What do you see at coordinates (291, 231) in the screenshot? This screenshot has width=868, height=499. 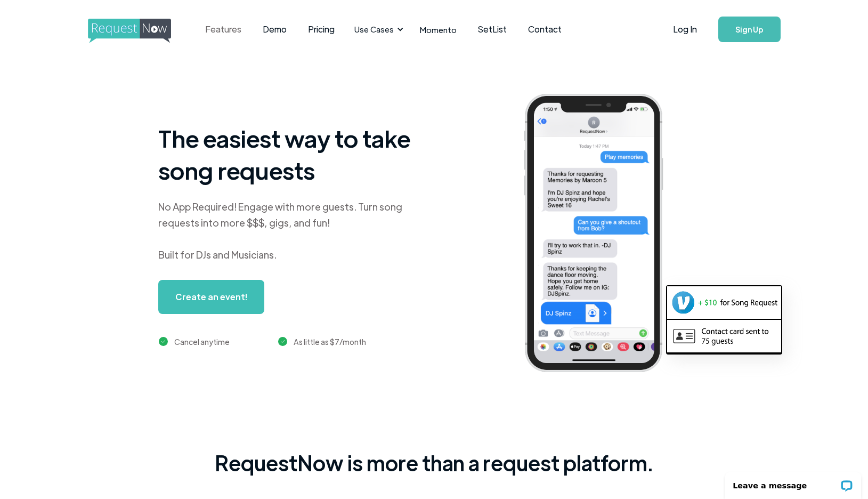 I see `div: No App Required! Engage with more guests. Turn song requests into more $$$, gigs, and fun! Built ...` at bounding box center [291, 231].